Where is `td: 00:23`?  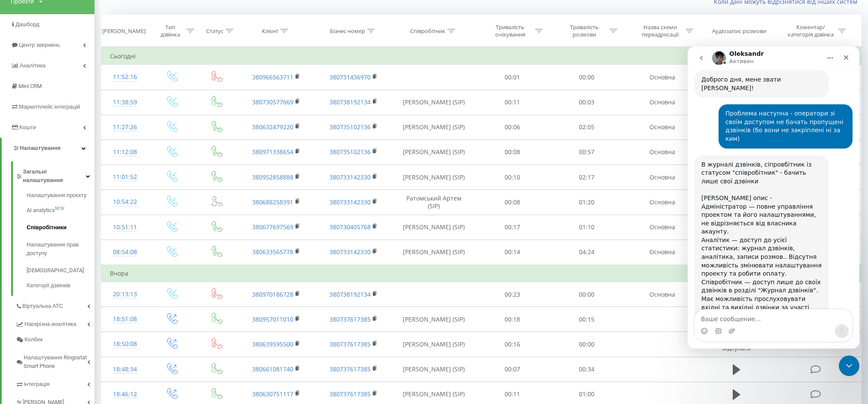 td: 00:23 is located at coordinates (512, 294).